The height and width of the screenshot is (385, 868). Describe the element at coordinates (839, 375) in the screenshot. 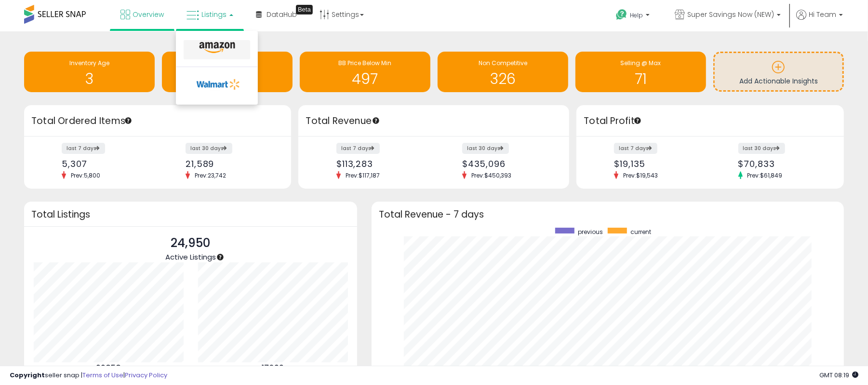

I see `span: 2025-08-12 08:19 GMT` at that location.